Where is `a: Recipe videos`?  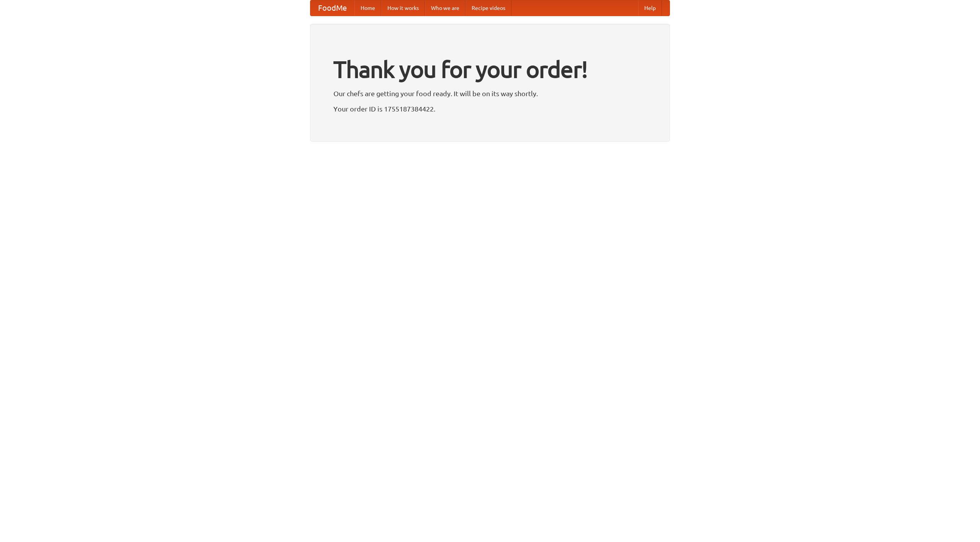 a: Recipe videos is located at coordinates (489, 8).